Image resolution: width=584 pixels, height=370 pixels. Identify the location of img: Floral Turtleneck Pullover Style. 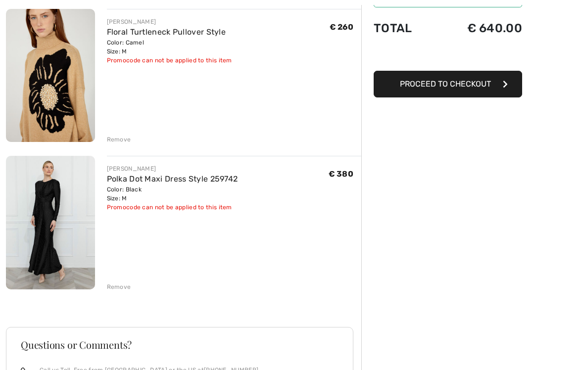
(50, 75).